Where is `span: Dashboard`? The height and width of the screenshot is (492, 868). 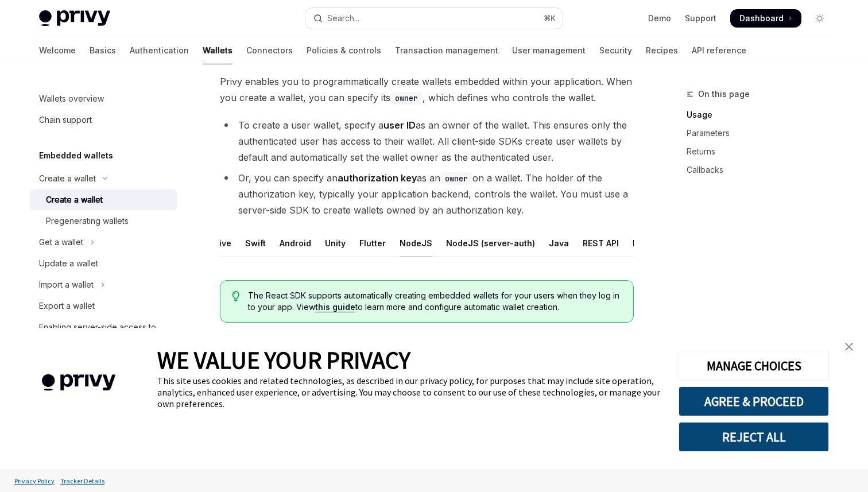
span: Dashboard is located at coordinates (762, 19).